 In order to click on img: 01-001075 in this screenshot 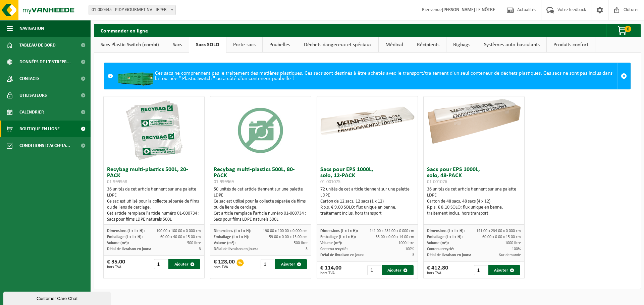, I will do `click(367, 122)`.